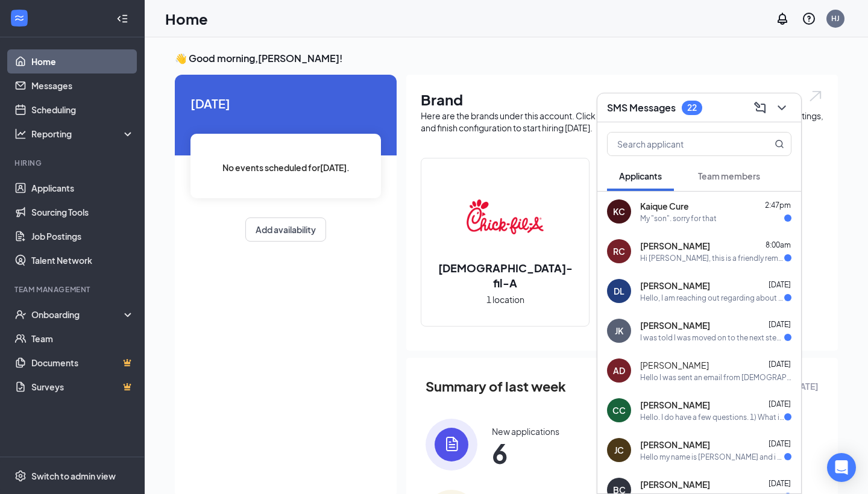  Describe the element at coordinates (678, 218) in the screenshot. I see `div: My "son". sorry for that` at that location.